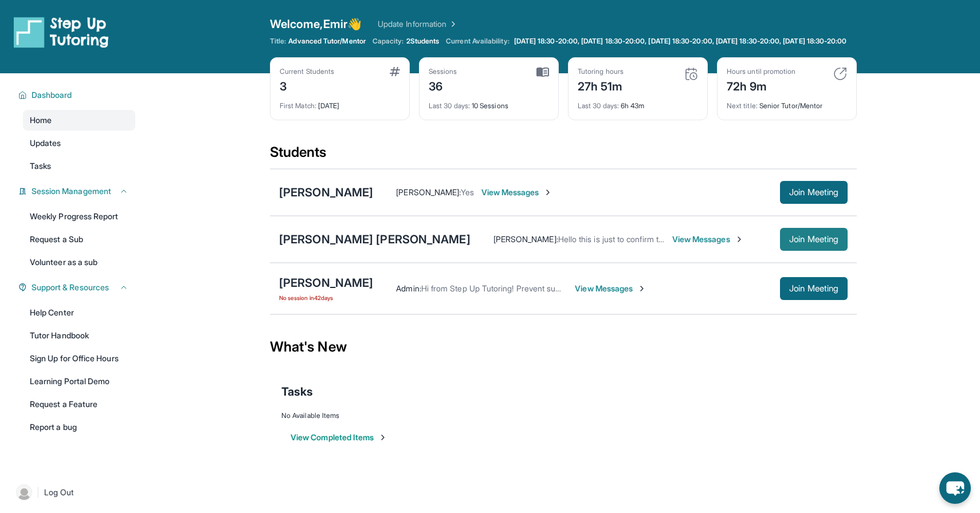 The width and height of the screenshot is (980, 513). What do you see at coordinates (307, 86) in the screenshot?
I see `div: 3` at bounding box center [307, 86].